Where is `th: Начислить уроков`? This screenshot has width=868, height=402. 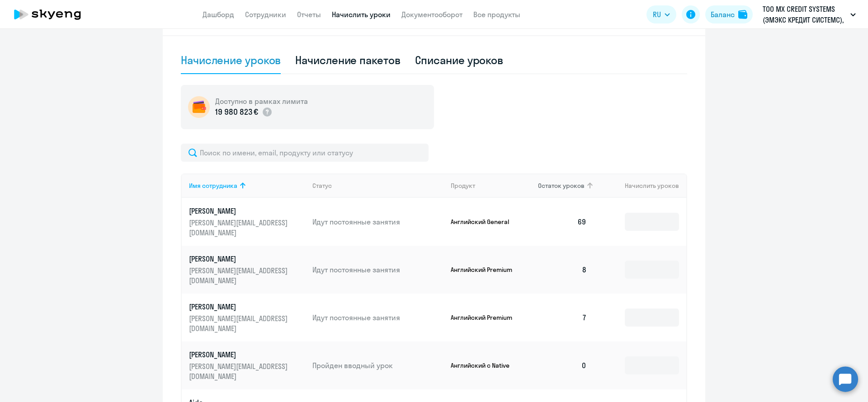
th: Начислить уроков is located at coordinates (640, 185).